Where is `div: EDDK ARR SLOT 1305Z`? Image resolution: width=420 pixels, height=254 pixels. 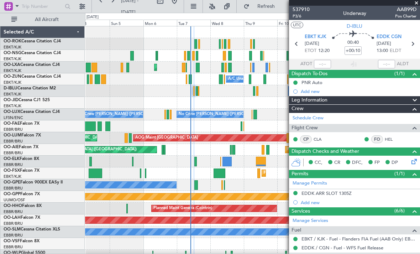 div: EDDK ARR SLOT 1305Z is located at coordinates (327, 193).